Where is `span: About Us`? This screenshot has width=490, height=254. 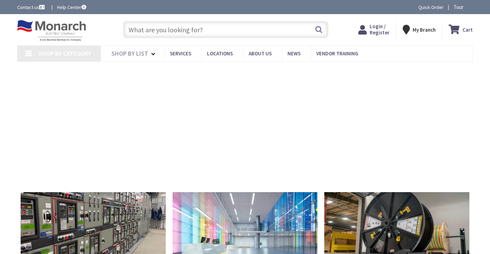
span: About Us is located at coordinates (260, 53).